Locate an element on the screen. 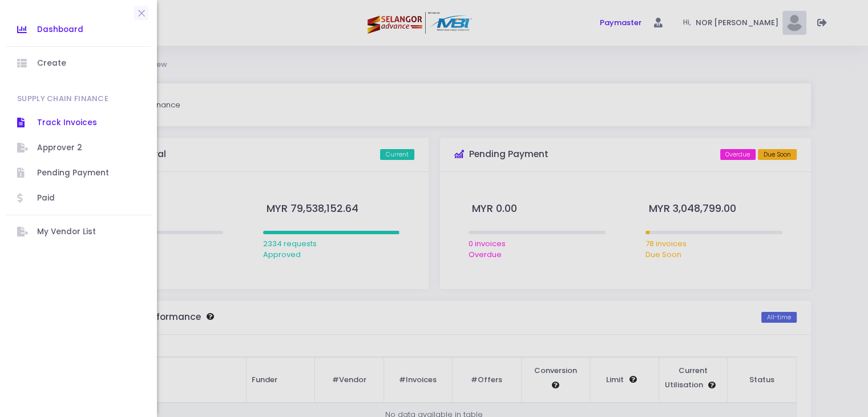 This screenshot has height=417, width=868. span: Approver 2 is located at coordinates (88, 148).